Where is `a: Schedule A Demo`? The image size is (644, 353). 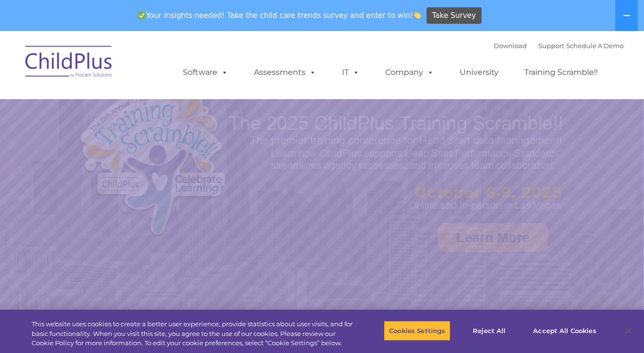 a: Schedule A Demo is located at coordinates (595, 46).